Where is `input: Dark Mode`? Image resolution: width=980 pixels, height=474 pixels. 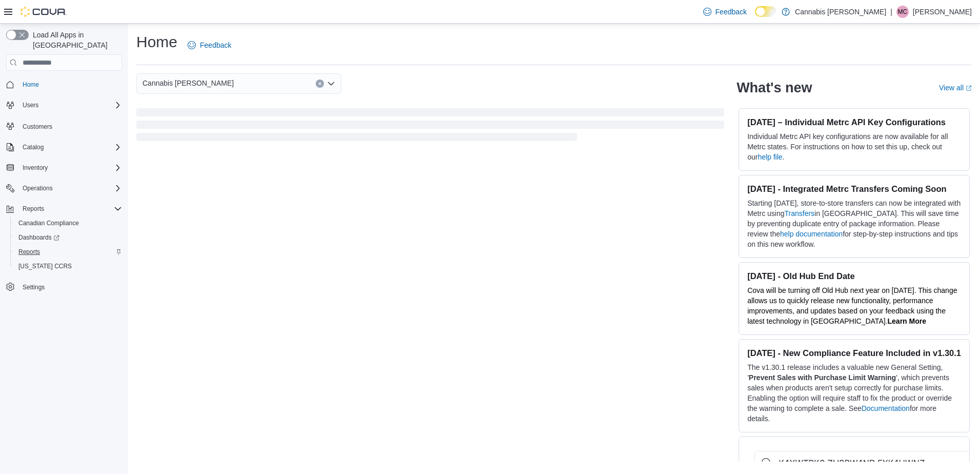
input: Dark Mode is located at coordinates (765, 11).